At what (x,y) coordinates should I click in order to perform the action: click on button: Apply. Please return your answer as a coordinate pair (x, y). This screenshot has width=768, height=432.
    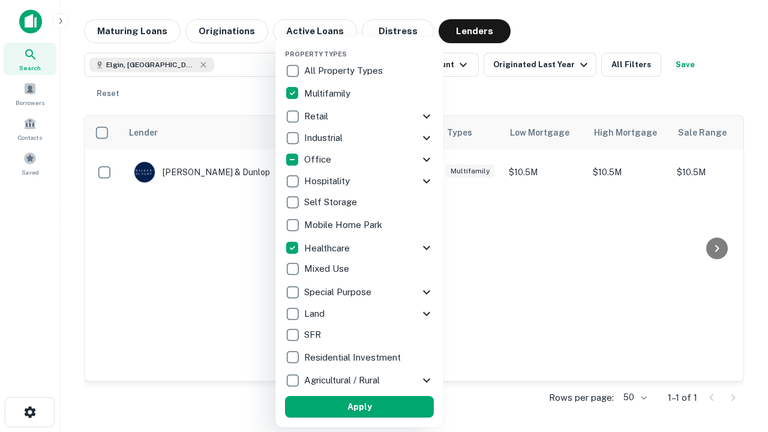
    Looking at the image, I should click on (359, 407).